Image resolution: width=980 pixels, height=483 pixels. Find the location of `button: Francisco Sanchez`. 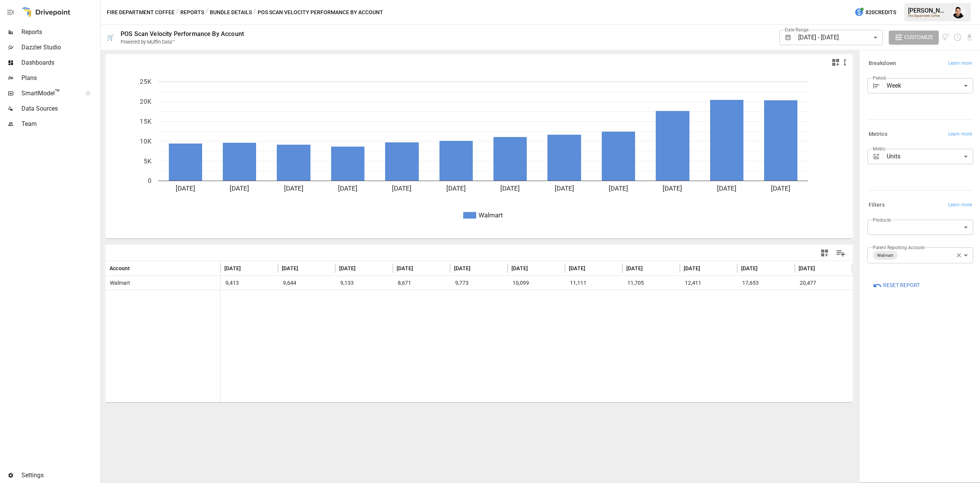

button: Francisco Sanchez is located at coordinates (958, 12).